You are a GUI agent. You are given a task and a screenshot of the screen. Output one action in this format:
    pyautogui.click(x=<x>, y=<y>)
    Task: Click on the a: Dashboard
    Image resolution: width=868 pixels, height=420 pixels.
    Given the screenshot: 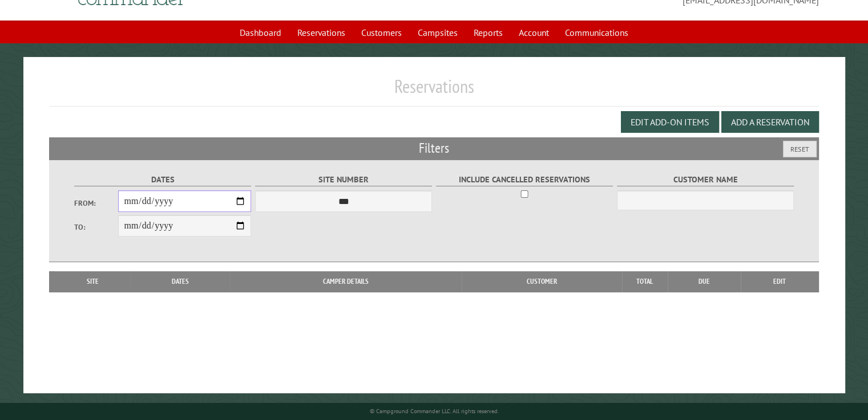 What is the action you would take?
    pyautogui.click(x=260, y=33)
    